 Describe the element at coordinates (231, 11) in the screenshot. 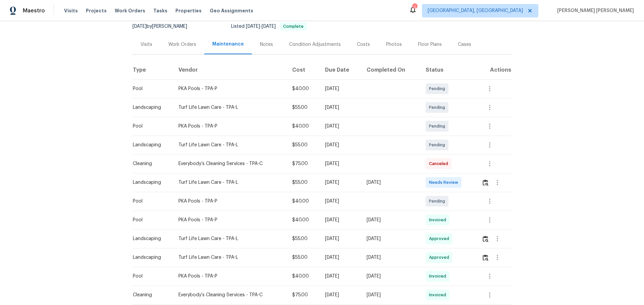

I see `span: Geo Assignments` at that location.